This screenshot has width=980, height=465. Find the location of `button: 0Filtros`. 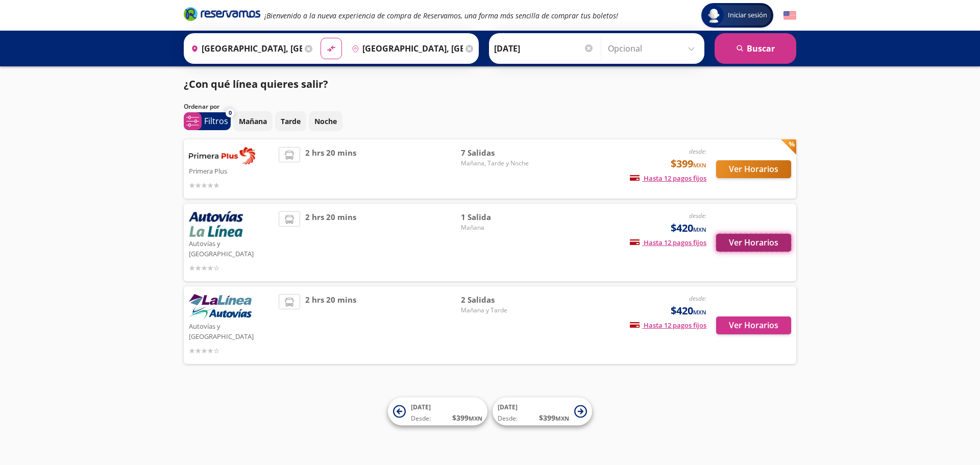

button: 0Filtros is located at coordinates (207, 121).